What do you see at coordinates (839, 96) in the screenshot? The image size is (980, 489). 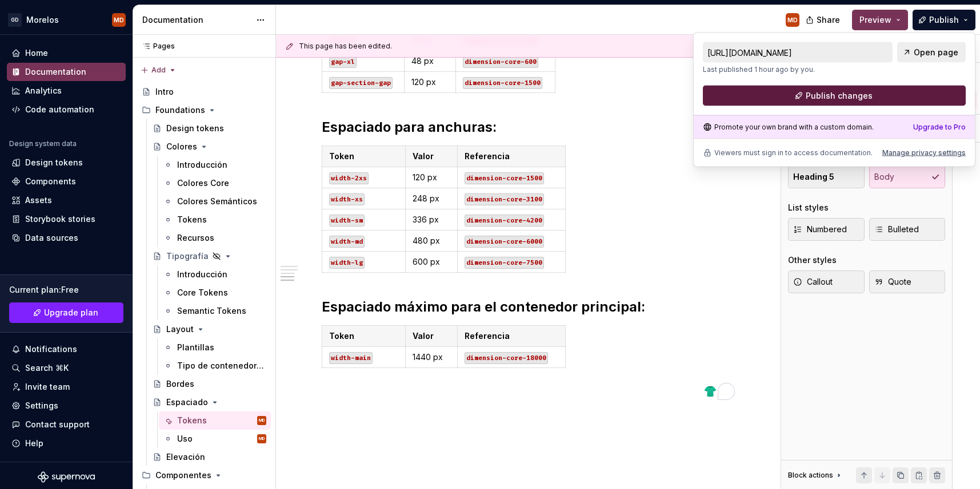 I see `span: Publish changes` at bounding box center [839, 96].